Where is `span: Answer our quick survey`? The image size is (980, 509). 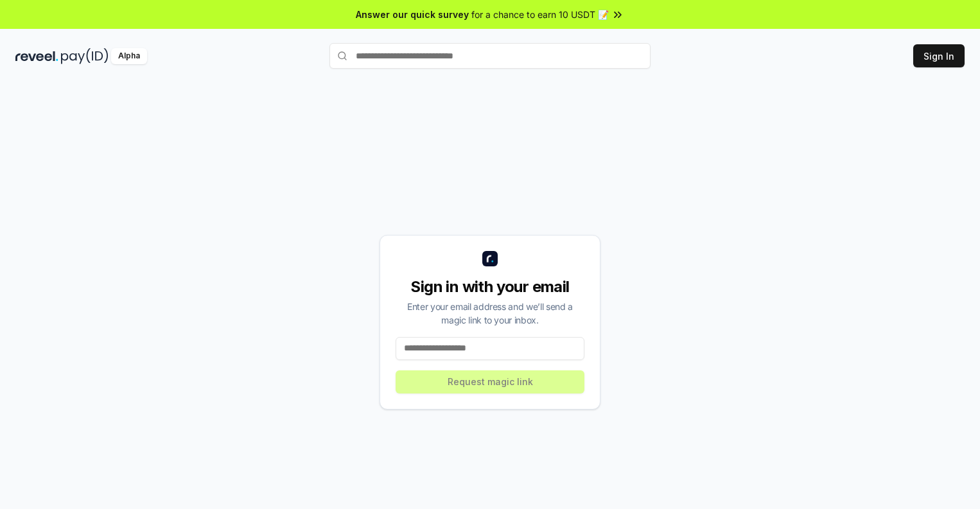 span: Answer our quick survey is located at coordinates (413, 15).